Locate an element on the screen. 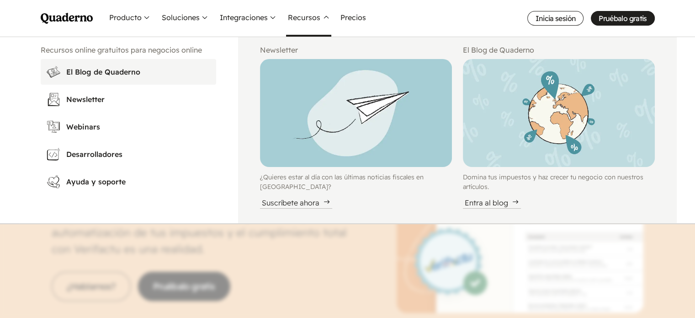 The width and height of the screenshot is (695, 318). img: Illustration of Worldwide Tax Guides is located at coordinates (559, 113).